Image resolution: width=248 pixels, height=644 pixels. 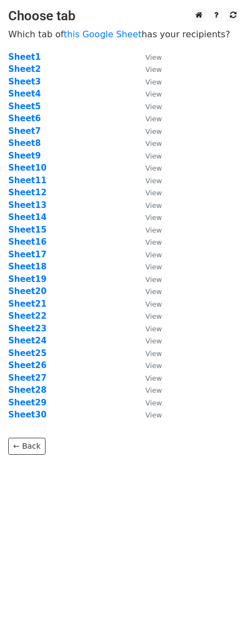 I want to click on strong: Sheet25, so click(x=27, y=353).